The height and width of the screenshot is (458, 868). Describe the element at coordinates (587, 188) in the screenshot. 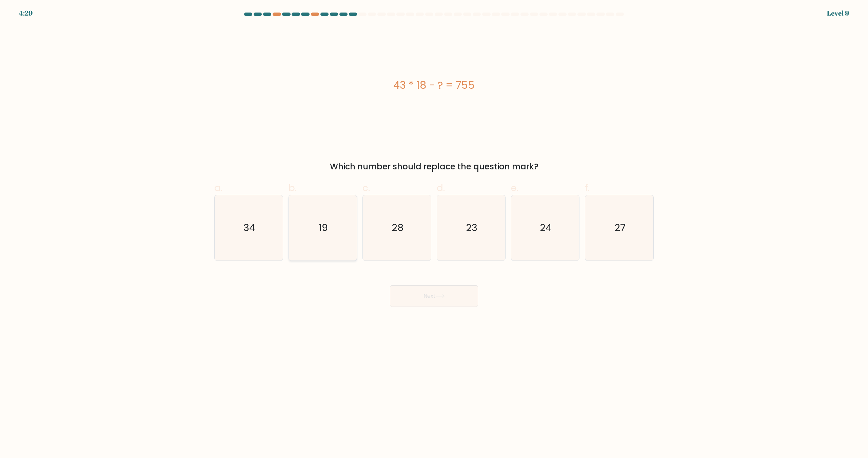

I see `span: f.` at that location.